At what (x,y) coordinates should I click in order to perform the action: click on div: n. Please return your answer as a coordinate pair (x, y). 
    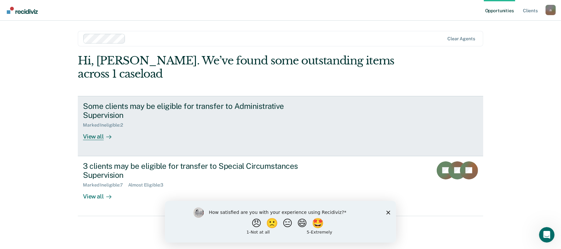
    Looking at the image, I should click on (550, 10).